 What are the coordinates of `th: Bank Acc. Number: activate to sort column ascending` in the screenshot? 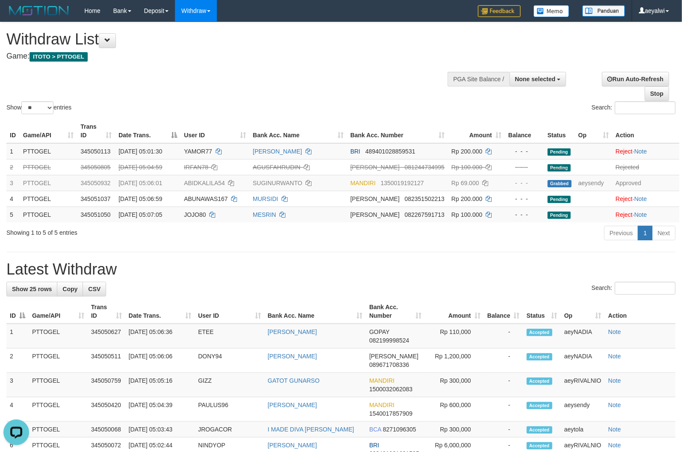 It's located at (395, 311).